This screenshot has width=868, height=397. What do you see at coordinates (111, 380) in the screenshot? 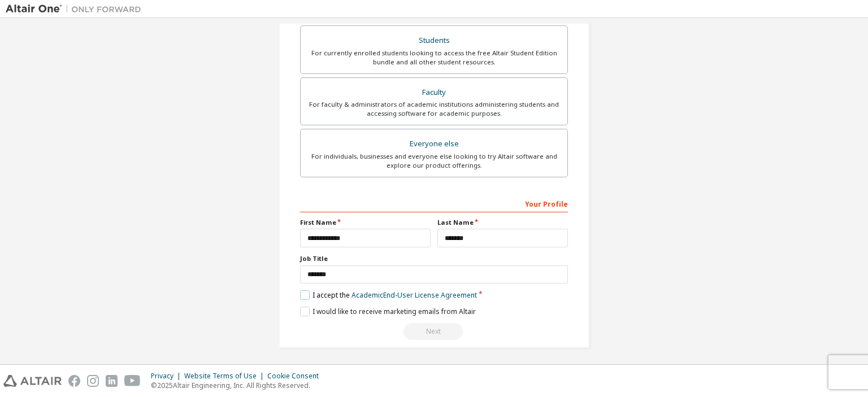
I see `img: linkedin.svg` at bounding box center [111, 380].